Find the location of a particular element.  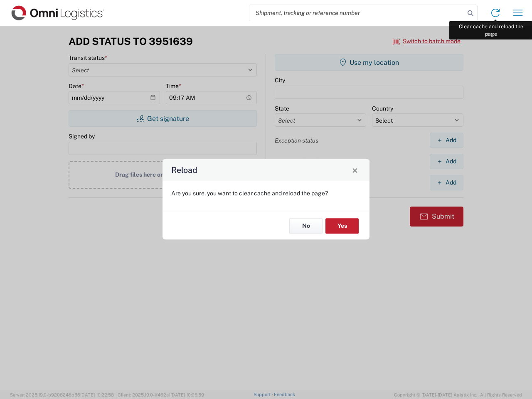

button: No is located at coordinates (306, 226).